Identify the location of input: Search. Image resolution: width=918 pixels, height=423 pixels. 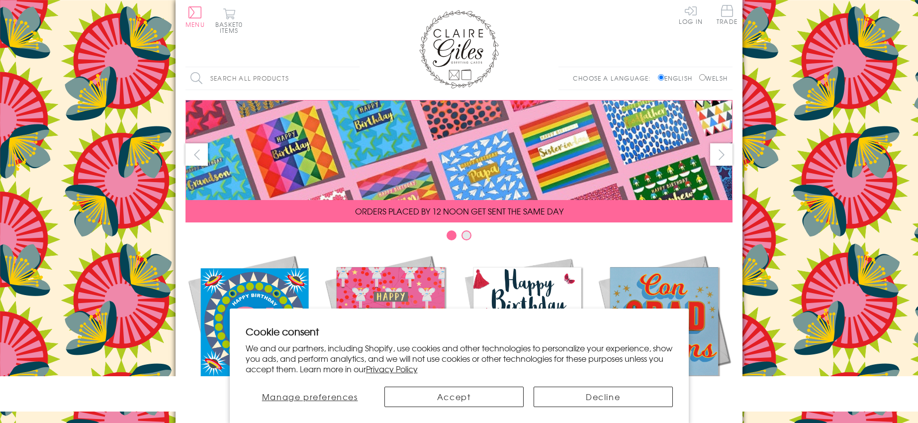
(355, 78).